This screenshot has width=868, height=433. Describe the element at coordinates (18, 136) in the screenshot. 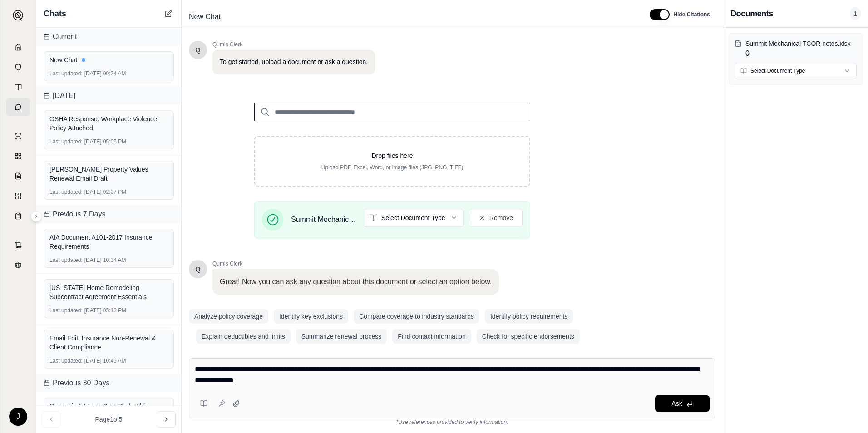

I see `a: Single Policy` at that location.